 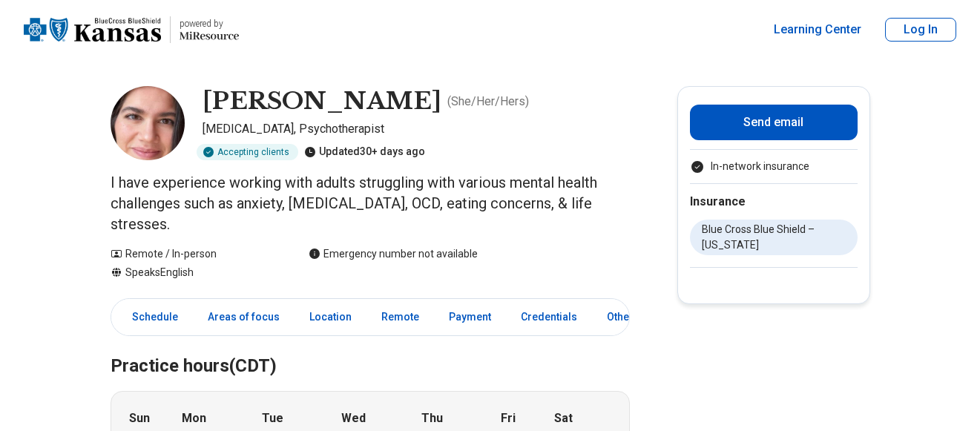 What do you see at coordinates (209, 24) in the screenshot?
I see `p: powered by` at bounding box center [209, 24].